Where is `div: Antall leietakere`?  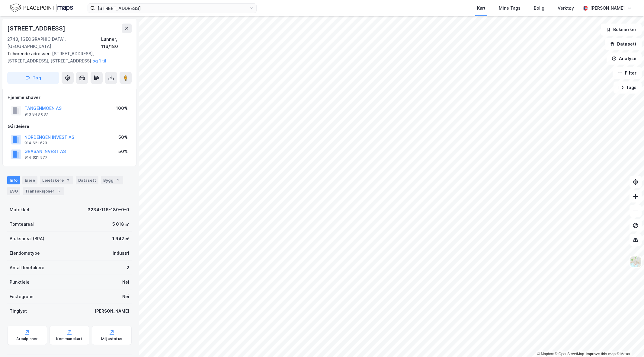 div: Antall leietakere is located at coordinates (27, 268).